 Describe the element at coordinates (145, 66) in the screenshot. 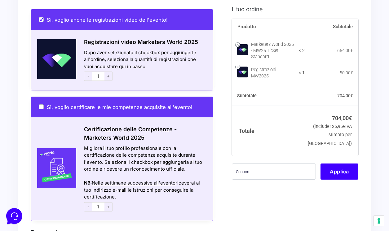

I see `div: Dopo aver selezionato il checkbox per aggiungerle all'ordine, seleziona la quantità di registrazi...` at that location.